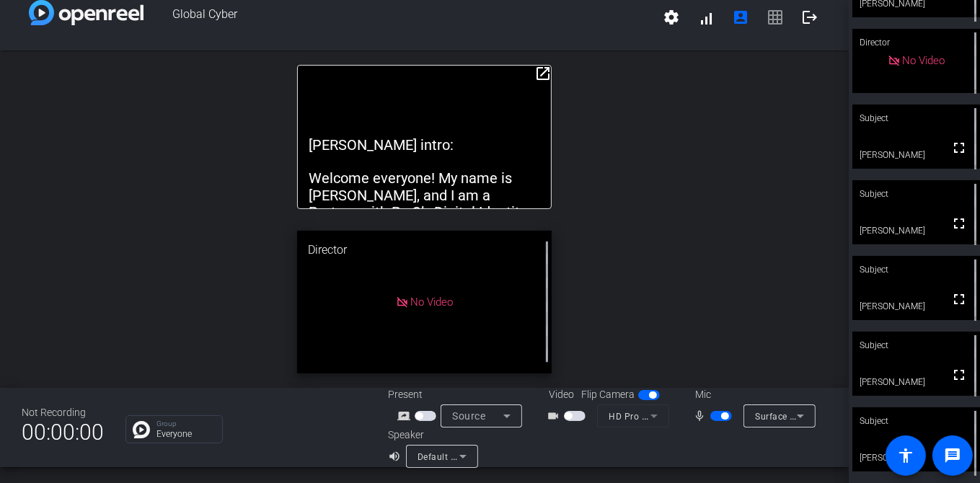 Image resolution: width=980 pixels, height=483 pixels. I want to click on mat-icon: logout, so click(809, 17).